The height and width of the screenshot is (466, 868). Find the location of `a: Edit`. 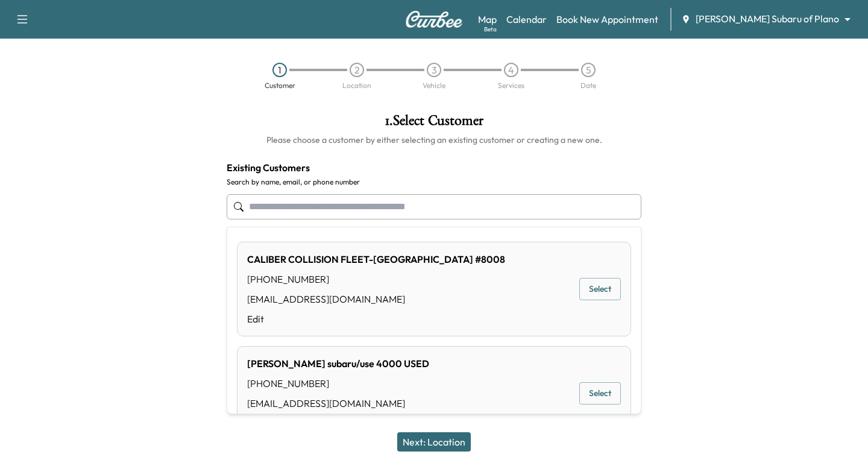

a: Edit is located at coordinates (376, 319).